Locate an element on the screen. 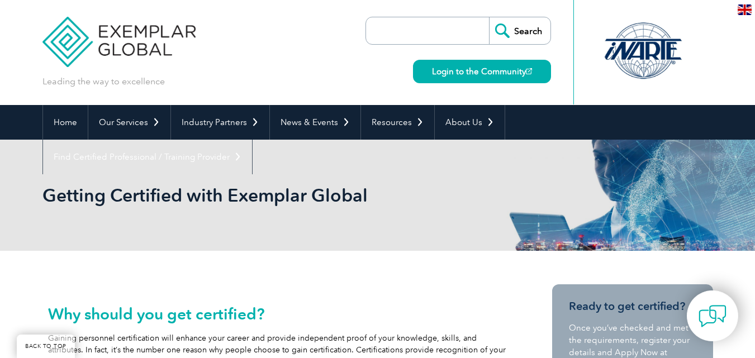  p: Leading the way to excellence is located at coordinates (103, 82).